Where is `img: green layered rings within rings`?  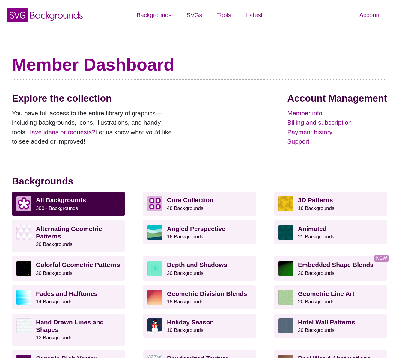
img: green layered rings within rings is located at coordinates (155, 268).